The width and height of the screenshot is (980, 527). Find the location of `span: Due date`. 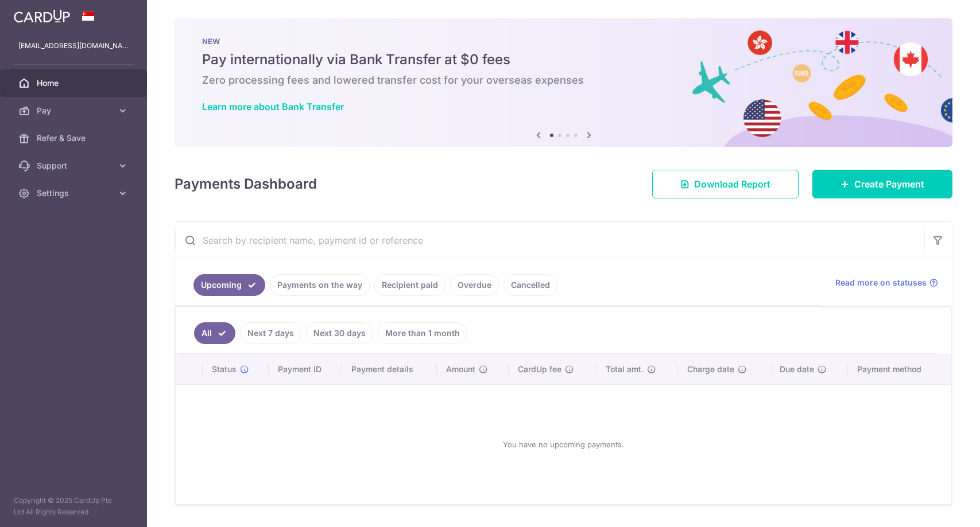

span: Due date is located at coordinates (797, 370).